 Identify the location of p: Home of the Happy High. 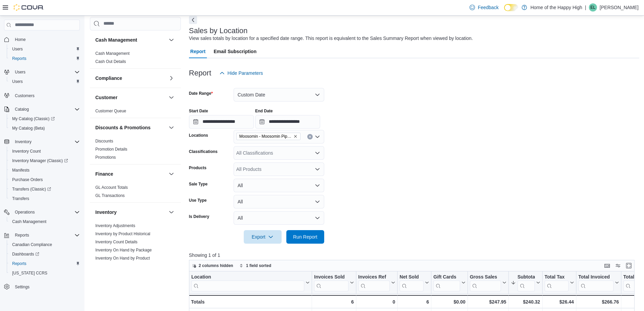
(556, 7).